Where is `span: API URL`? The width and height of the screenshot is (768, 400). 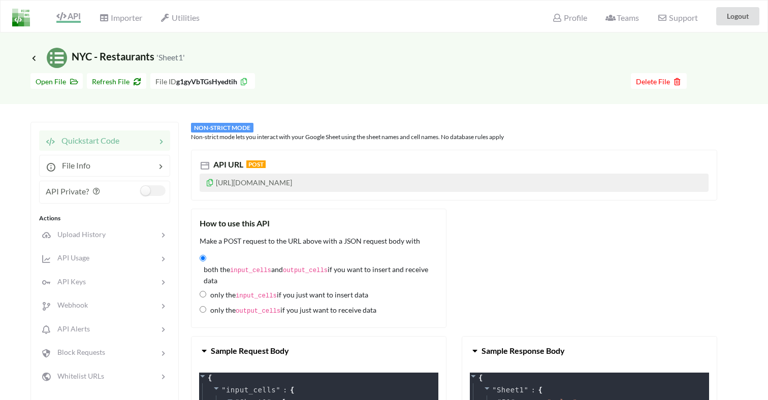 span: API URL is located at coordinates (227, 164).